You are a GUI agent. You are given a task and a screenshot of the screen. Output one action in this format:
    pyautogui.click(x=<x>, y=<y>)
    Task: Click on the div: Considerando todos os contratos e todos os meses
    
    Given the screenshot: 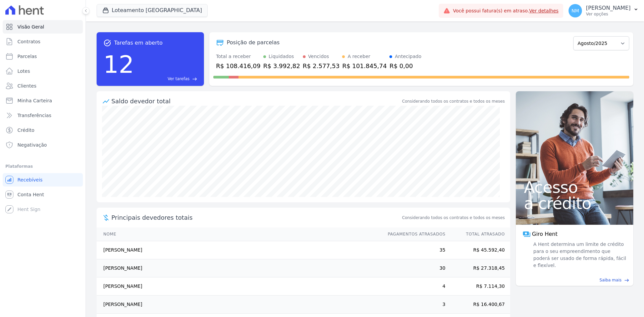 What is the action you would take?
    pyautogui.click(x=454, y=102)
    